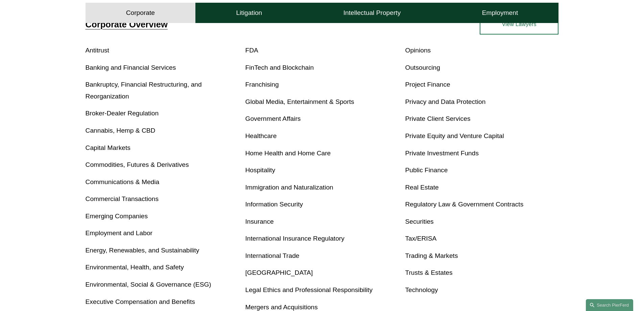 The width and height of the screenshot is (644, 311). Describe the element at coordinates (272, 256) in the screenshot. I see `a: International Trade` at that location.